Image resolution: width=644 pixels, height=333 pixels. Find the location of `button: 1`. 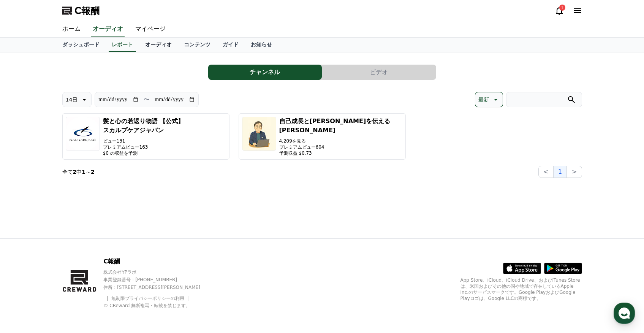

button: 1 is located at coordinates (560, 172).